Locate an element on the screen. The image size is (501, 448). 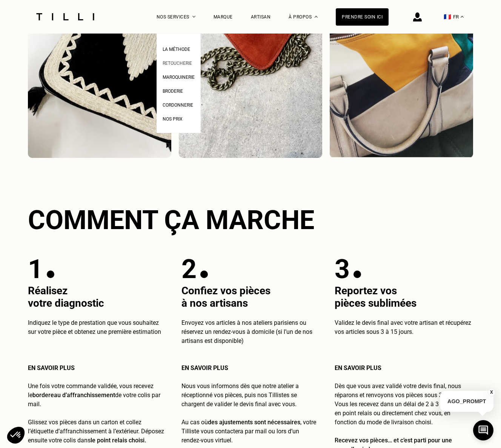
h2: Comment ça marche is located at coordinates (250, 220).